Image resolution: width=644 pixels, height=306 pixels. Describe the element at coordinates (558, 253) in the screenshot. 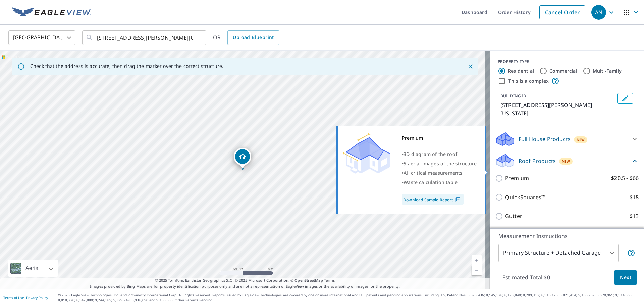

I see `div: Primary Structure + Detached Garage` at that location.